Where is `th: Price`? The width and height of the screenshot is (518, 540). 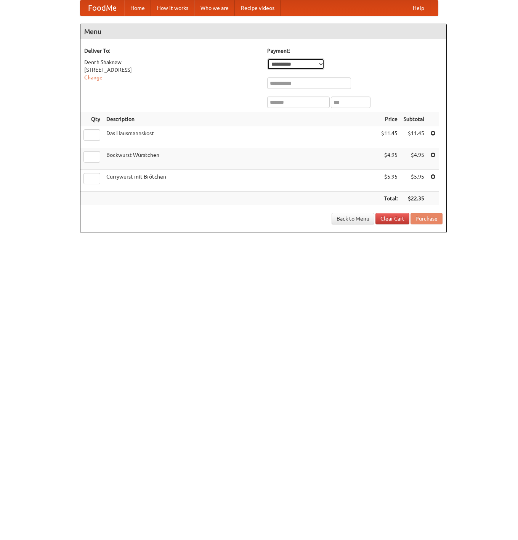 th: Price is located at coordinates (389, 119).